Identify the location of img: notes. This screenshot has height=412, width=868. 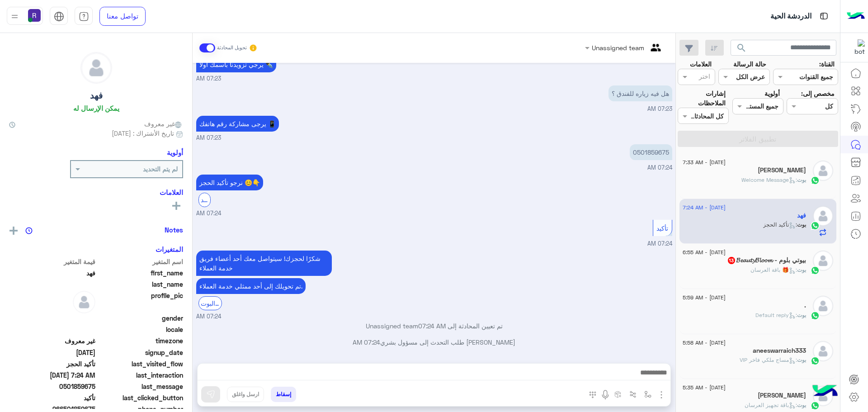
(29, 231).